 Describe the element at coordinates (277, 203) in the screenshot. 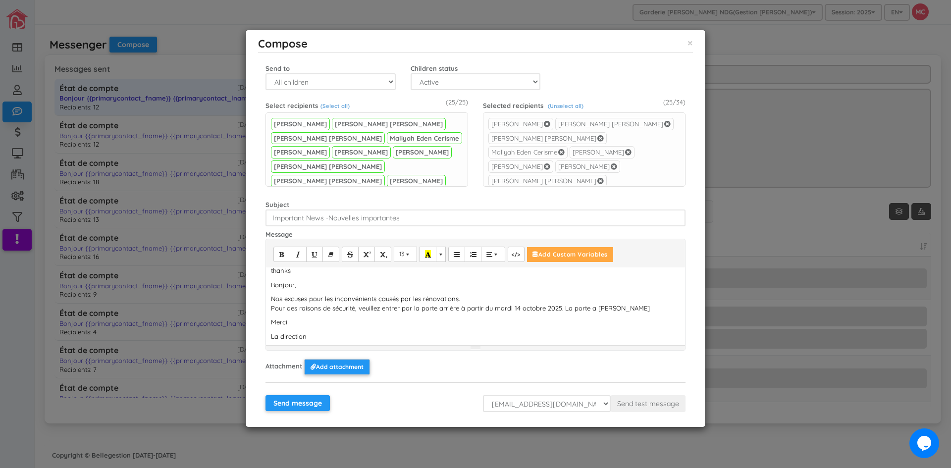

I see `label: Subject` at that location.